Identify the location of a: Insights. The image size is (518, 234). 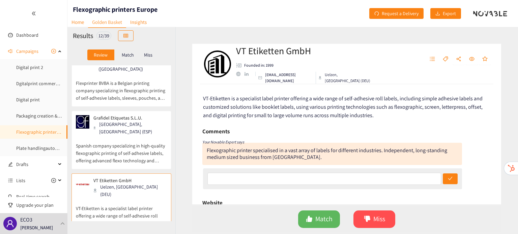
(138, 22).